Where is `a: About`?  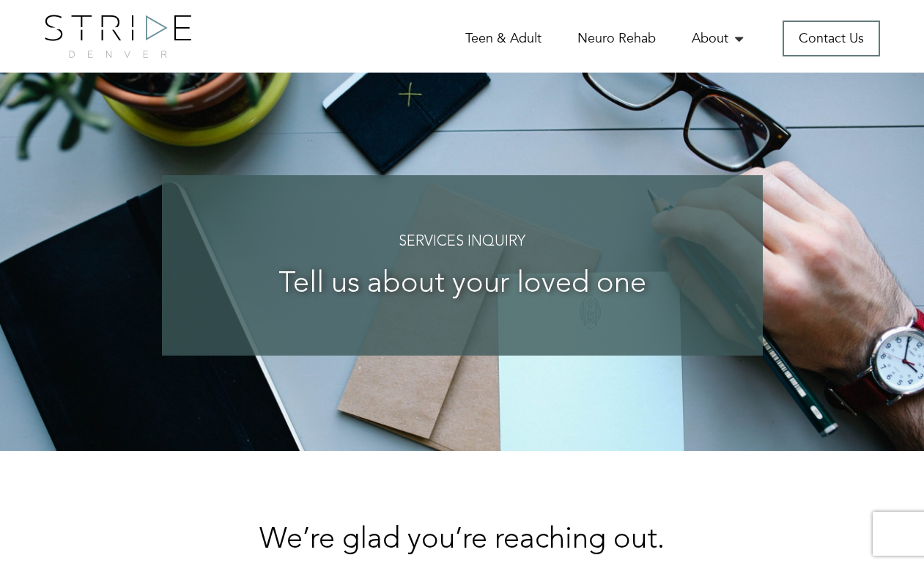
a: About is located at coordinates (718, 38).